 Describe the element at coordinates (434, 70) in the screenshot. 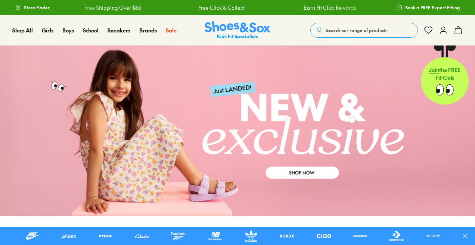

I see `span: Join` at that location.